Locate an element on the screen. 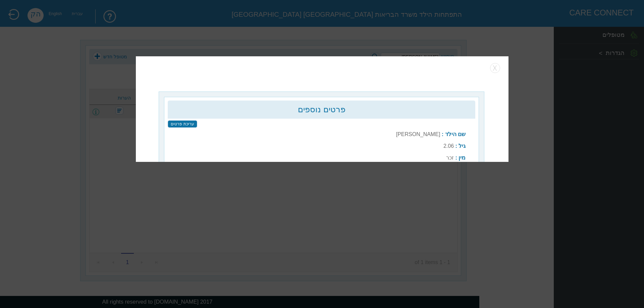 The image size is (644, 308). b: גיל is located at coordinates (462, 146).